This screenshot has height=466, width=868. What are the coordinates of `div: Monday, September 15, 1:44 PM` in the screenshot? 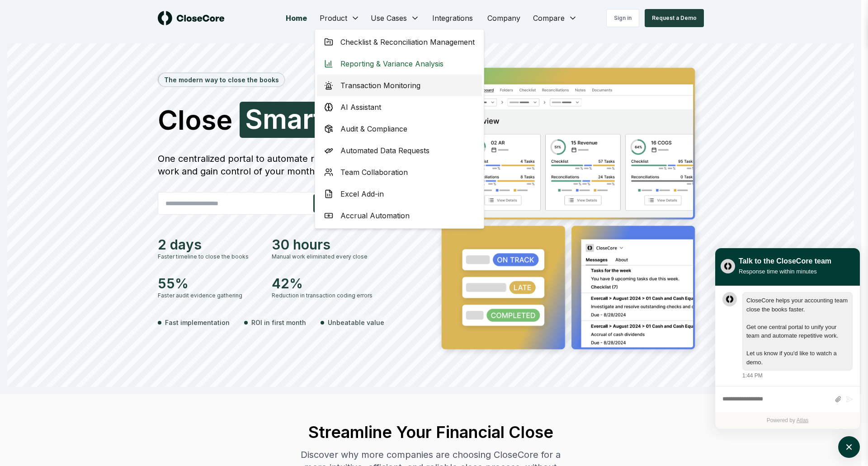 It's located at (798, 336).